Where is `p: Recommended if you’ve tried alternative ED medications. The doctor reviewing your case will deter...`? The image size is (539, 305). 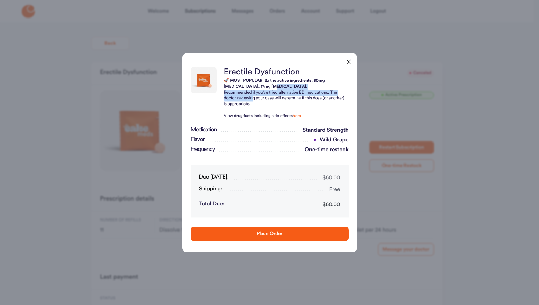 p: Recommended if you’ve tried alternative ED medications. The doctor reviewing your case will deter... is located at coordinates (284, 98).